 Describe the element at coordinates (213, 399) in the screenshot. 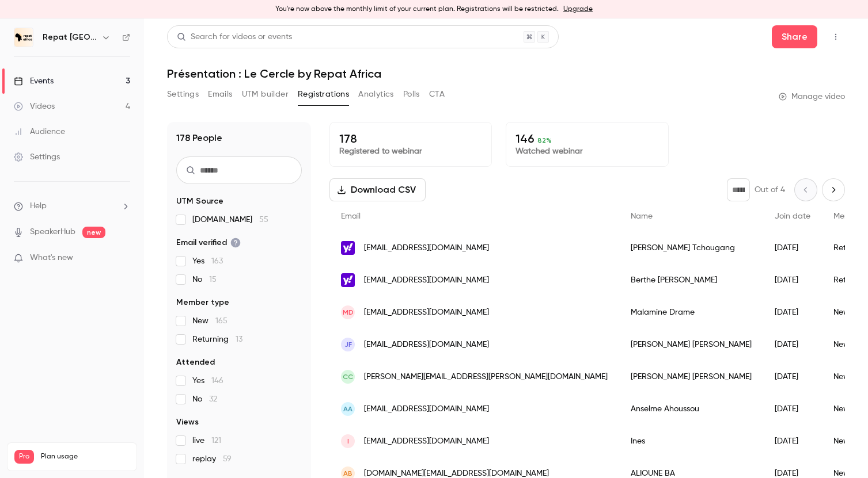

I see `span: 32` at that location.